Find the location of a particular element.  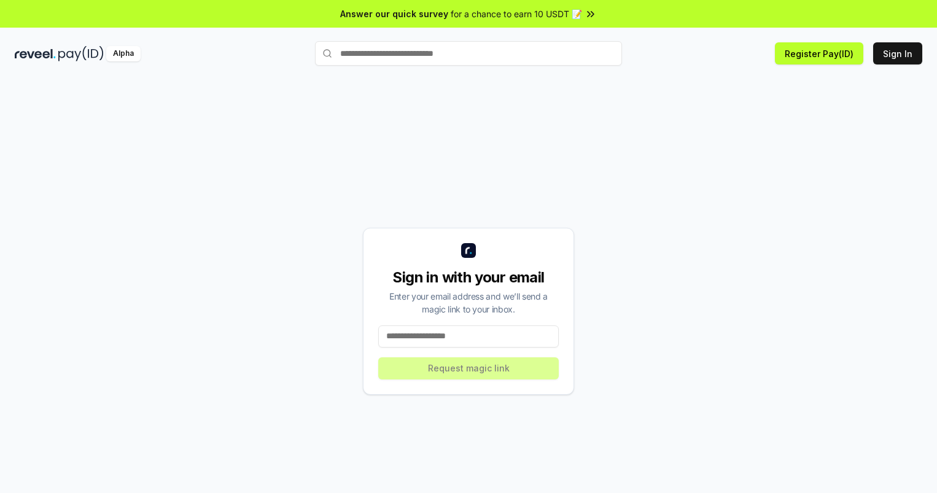

div: Sign in with your email is located at coordinates (469, 278).